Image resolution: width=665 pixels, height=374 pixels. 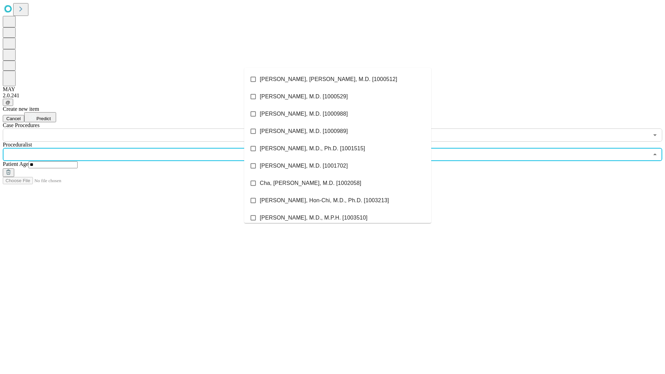 What do you see at coordinates (43, 118) in the screenshot?
I see `span: Predict` at bounding box center [43, 118].